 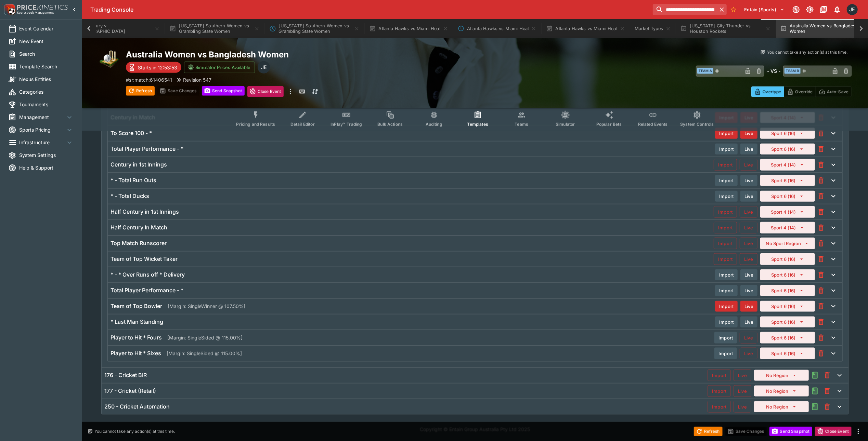 I want to click on button: Close Event, so click(x=833, y=432).